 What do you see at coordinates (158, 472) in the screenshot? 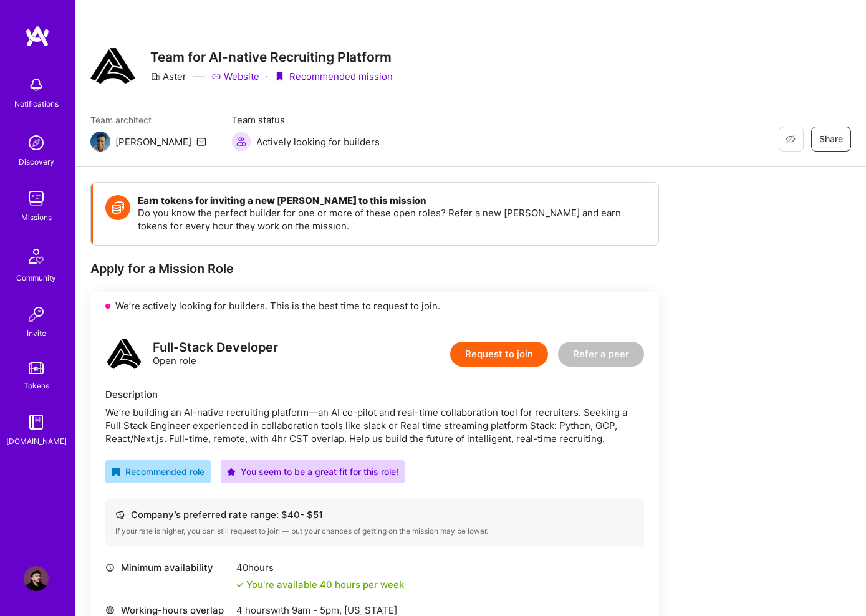
I see `div: Recommended role` at bounding box center [158, 472].